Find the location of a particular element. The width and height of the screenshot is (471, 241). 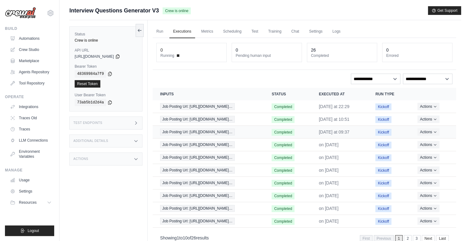

button: Resources is located at coordinates (31, 202).